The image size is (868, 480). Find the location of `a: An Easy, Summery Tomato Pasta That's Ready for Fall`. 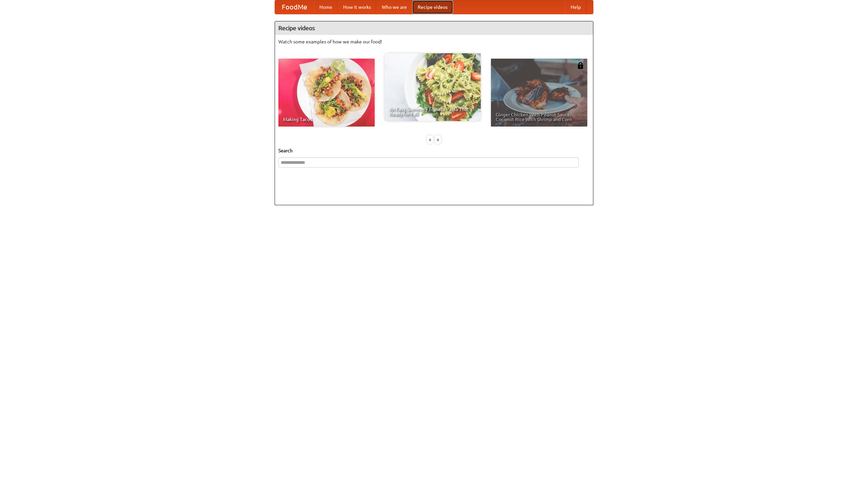

a: An Easy, Summery Tomato Pasta That's Ready for Fall is located at coordinates (432, 87).